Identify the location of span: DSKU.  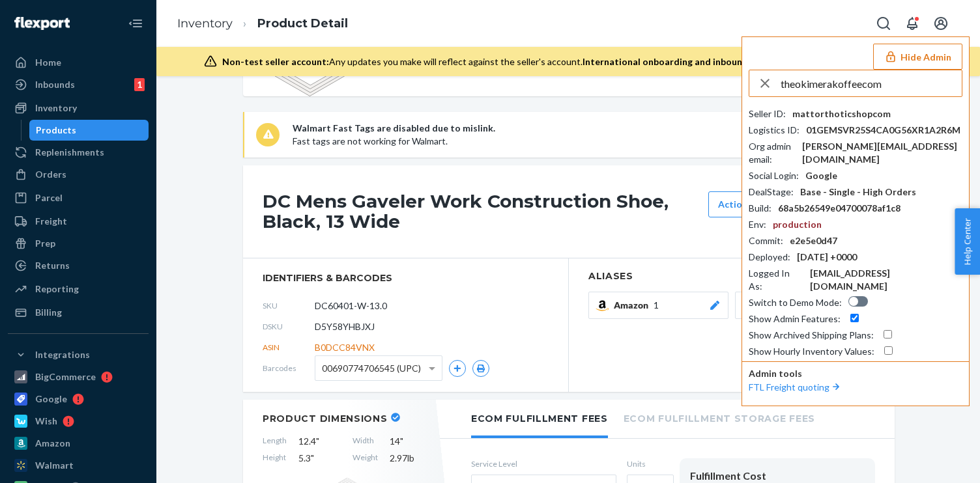
(289, 327).